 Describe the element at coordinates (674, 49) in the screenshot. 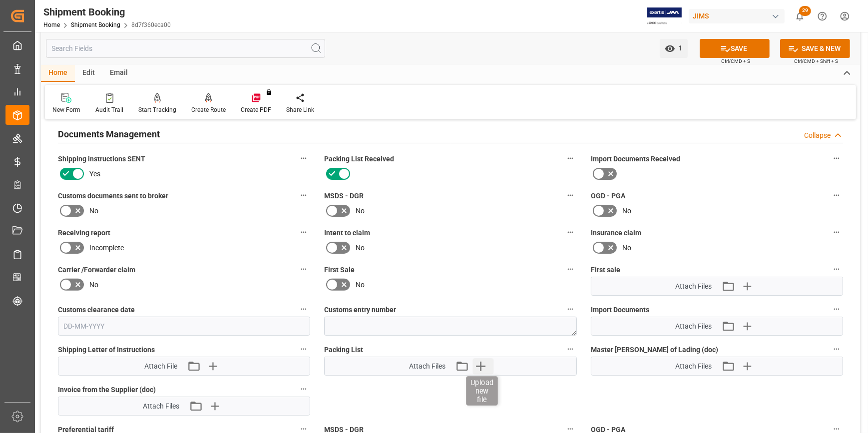

I see `button: open menu` at that location.